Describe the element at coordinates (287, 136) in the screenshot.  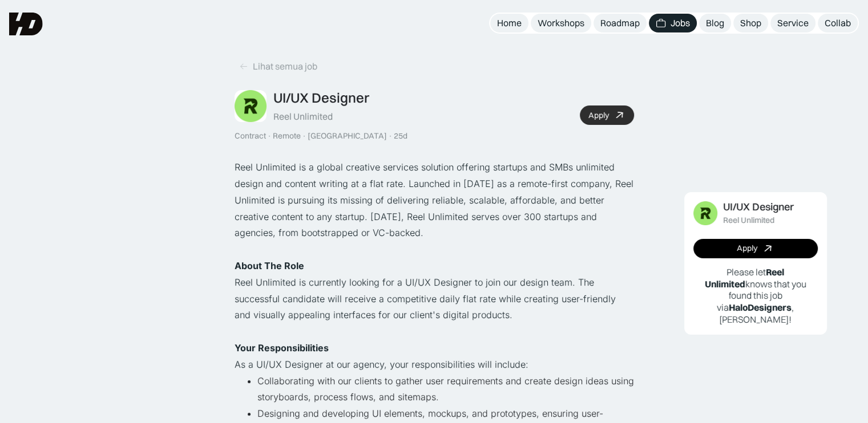
I see `div: Remote` at that location.